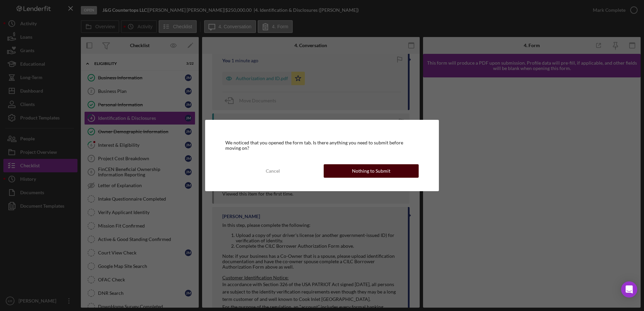 This screenshot has height=311, width=644. I want to click on button: Cancel, so click(273, 171).